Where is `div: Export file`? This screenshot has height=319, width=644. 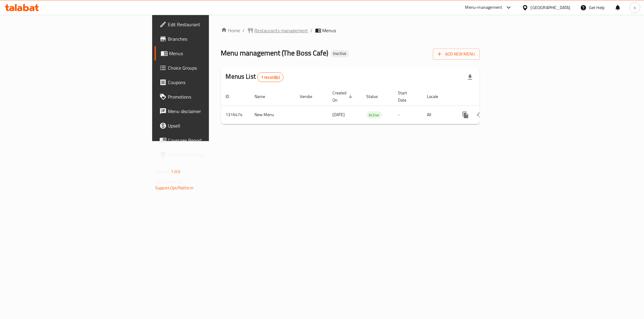 div: Export file is located at coordinates (470, 77).